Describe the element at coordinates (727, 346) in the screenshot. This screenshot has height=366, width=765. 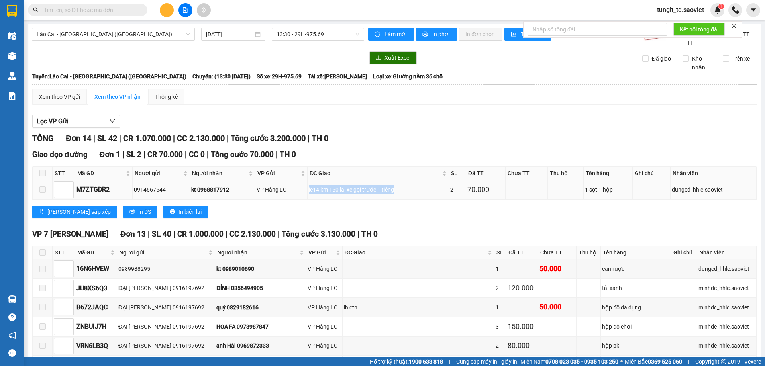
I see `div: minhdc_hhlc.saoviet` at that location.